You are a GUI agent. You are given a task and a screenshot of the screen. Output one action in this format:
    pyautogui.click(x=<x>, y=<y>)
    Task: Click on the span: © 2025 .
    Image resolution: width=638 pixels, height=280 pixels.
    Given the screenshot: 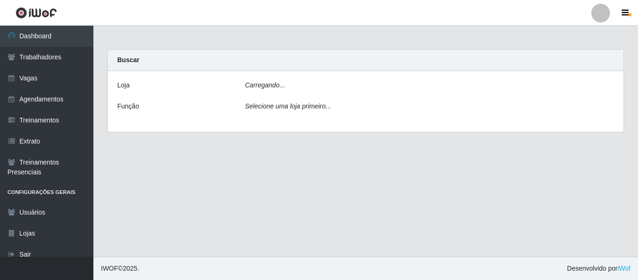 What is the action you would take?
    pyautogui.click(x=120, y=268)
    